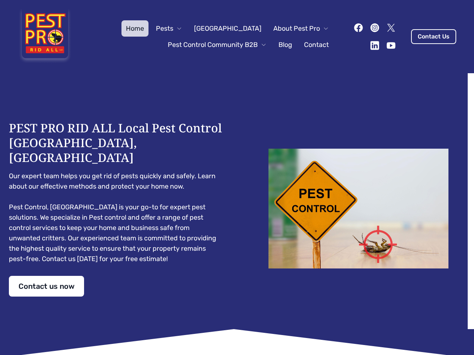 The height and width of the screenshot is (355, 474). I want to click on a: Blog, so click(285, 45).